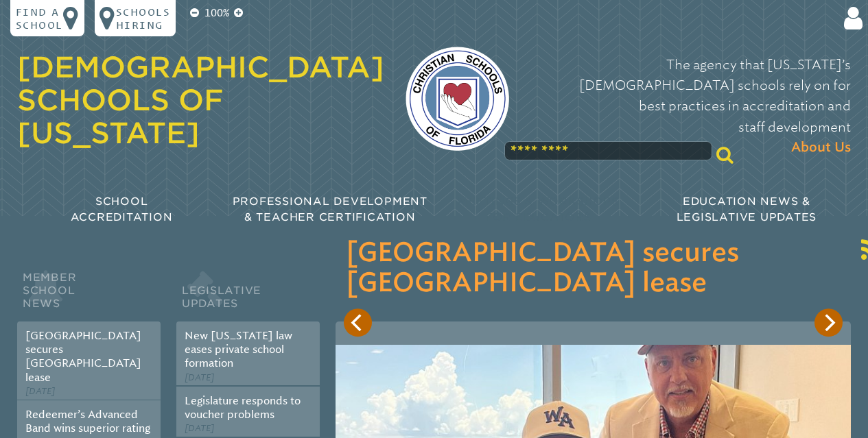 The height and width of the screenshot is (438, 868). Describe the element at coordinates (88, 421) in the screenshot. I see `a: Redeemer’s Advanced Band wins superior rating` at that location.